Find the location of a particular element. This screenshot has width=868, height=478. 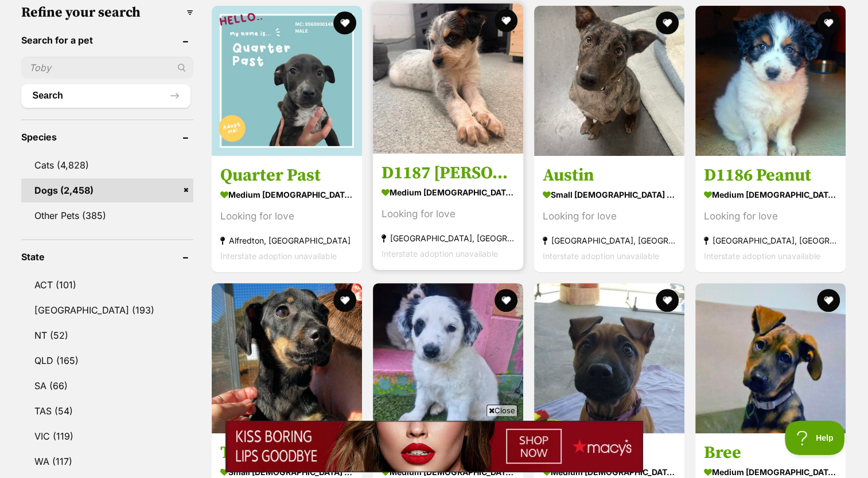

a: Other Pets (385) is located at coordinates (108, 216).